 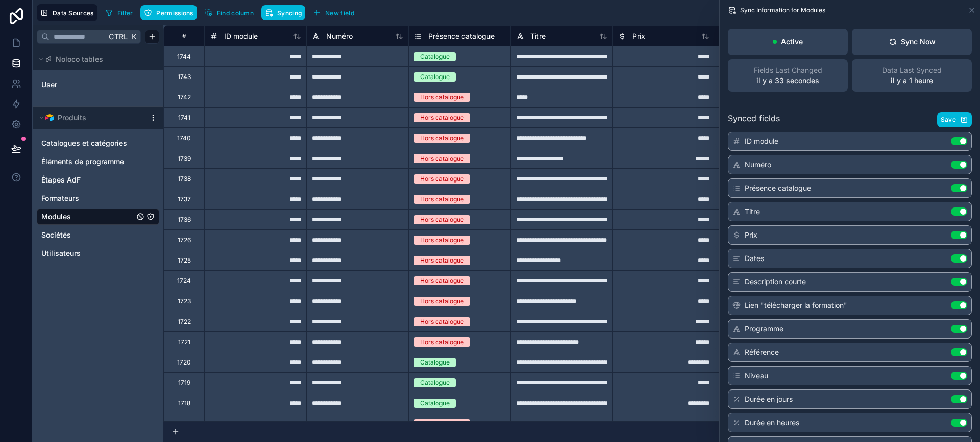 I want to click on a: Permissions, so click(x=171, y=13).